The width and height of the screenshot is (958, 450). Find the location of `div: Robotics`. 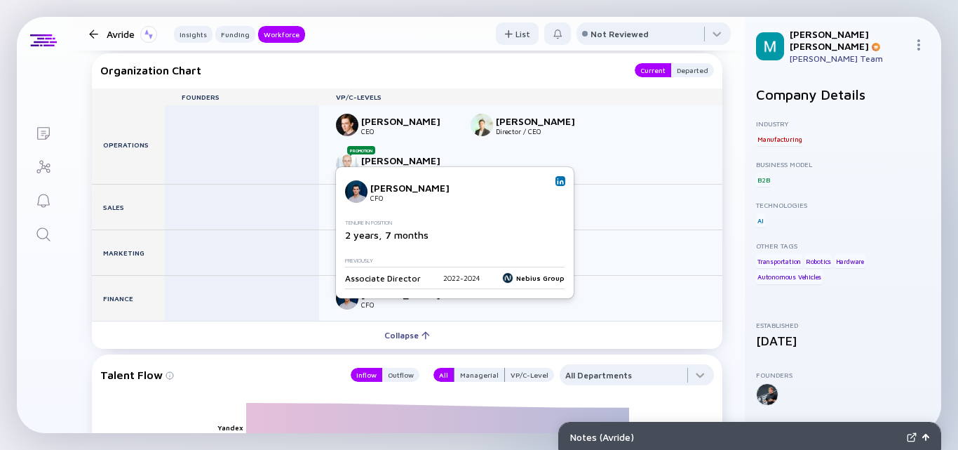

div: Robotics is located at coordinates (818, 261).